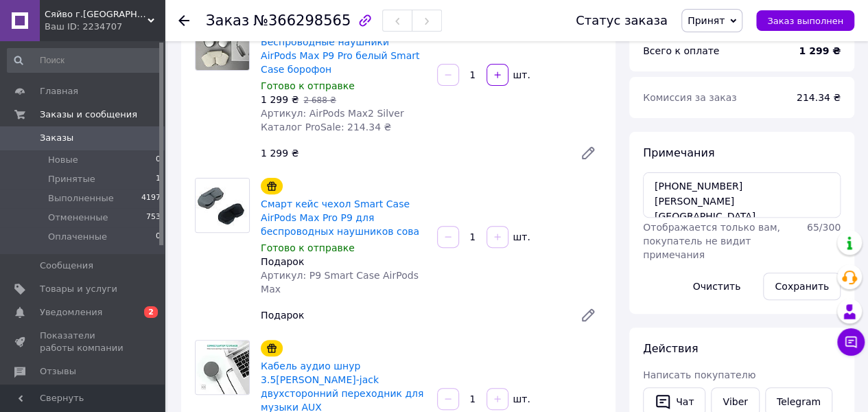  Describe the element at coordinates (690, 98) in the screenshot. I see `span: Комиссия за заказ` at that location.